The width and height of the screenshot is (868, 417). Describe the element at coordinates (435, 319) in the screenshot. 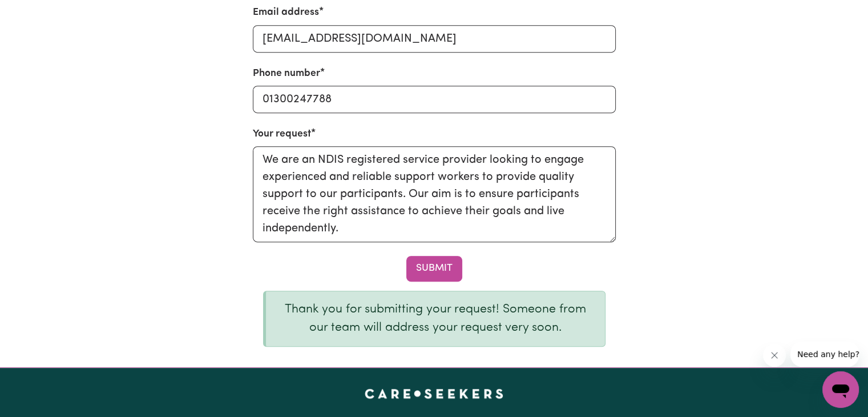

I see `p: Thank you for submitting your request! Someone from our team will address your request very soon.` at that location.